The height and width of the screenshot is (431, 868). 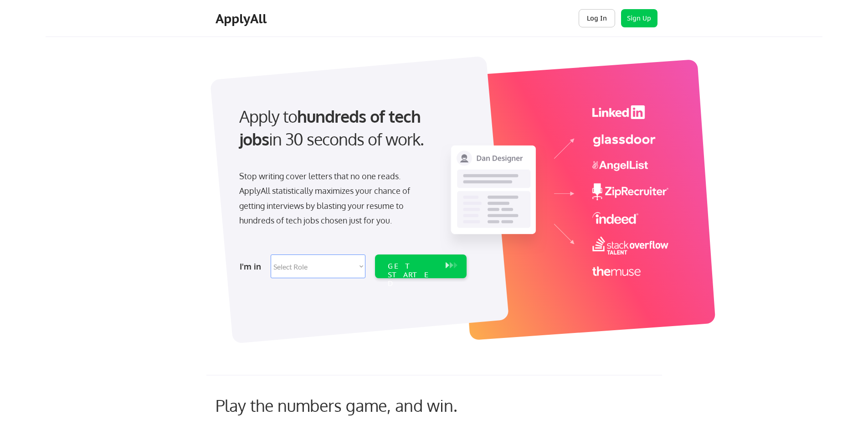 What do you see at coordinates (357, 405) in the screenshot?
I see `div: Play the numbers game, and win.` at bounding box center [357, 405].